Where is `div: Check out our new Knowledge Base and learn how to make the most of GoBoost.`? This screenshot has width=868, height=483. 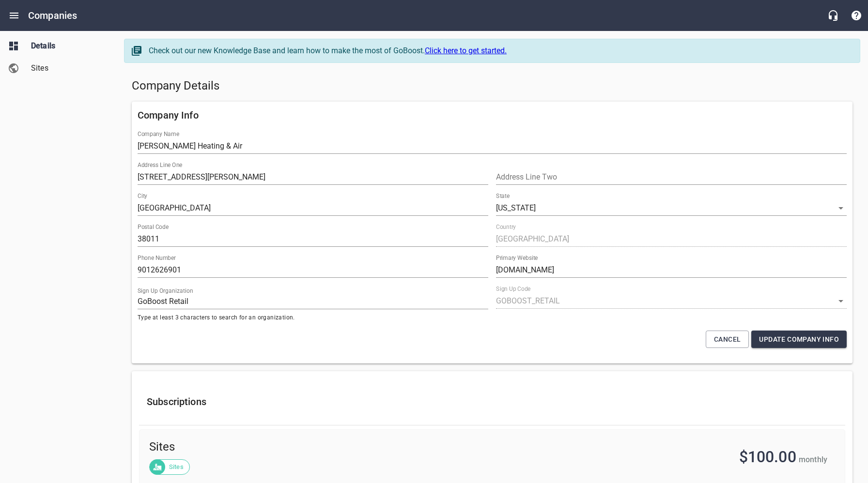 div: Check out our new Knowledge Base and learn how to make the most of GoBoost. is located at coordinates (499, 51).